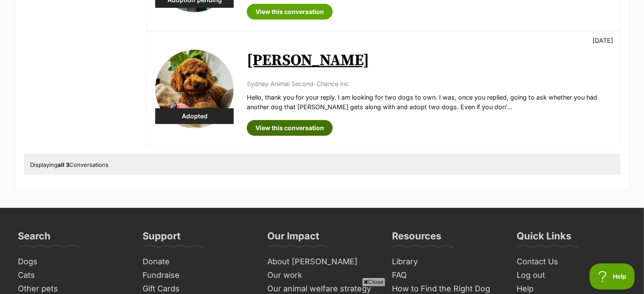 This screenshot has height=294, width=644. I want to click on strong: all 3, so click(64, 164).